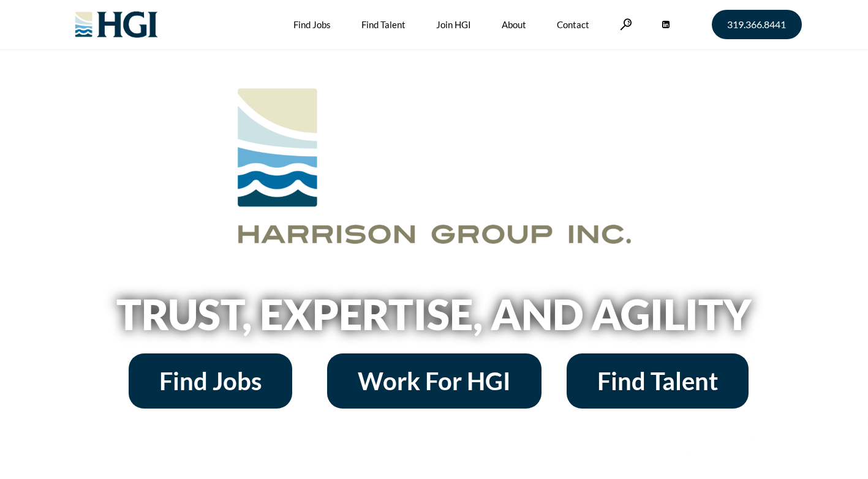  What do you see at coordinates (756, 25) in the screenshot?
I see `span: 319.366.8441` at bounding box center [756, 25].